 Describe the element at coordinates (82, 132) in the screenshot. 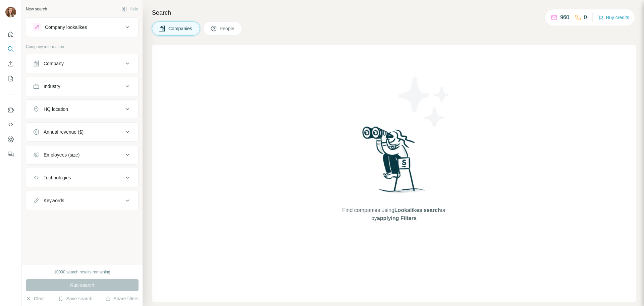

I see `button: Annual revenue ($)` at that location.